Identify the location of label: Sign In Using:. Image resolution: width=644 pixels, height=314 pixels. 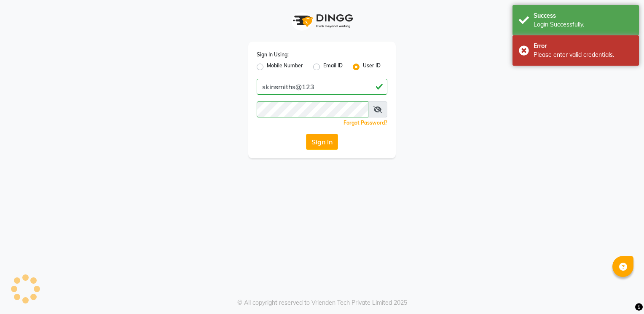
(273, 55).